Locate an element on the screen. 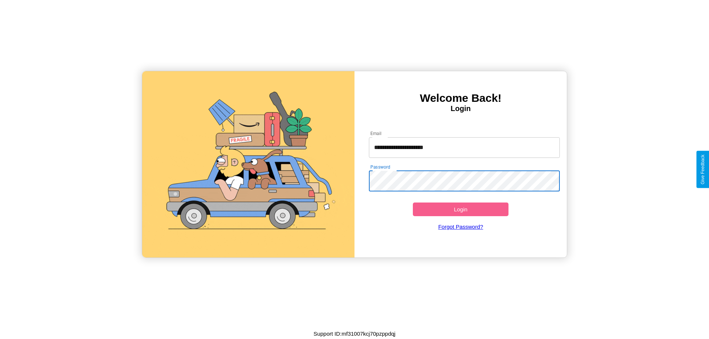 The height and width of the screenshot is (339, 709). h3: Welcome Back! is located at coordinates (460, 98).